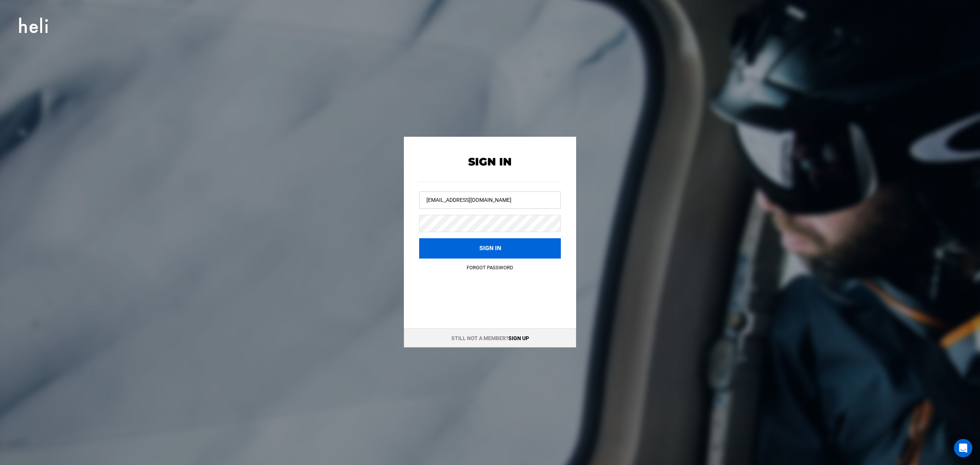 This screenshot has height=465, width=980. I want to click on div: Still not a member?, so click(490, 337).